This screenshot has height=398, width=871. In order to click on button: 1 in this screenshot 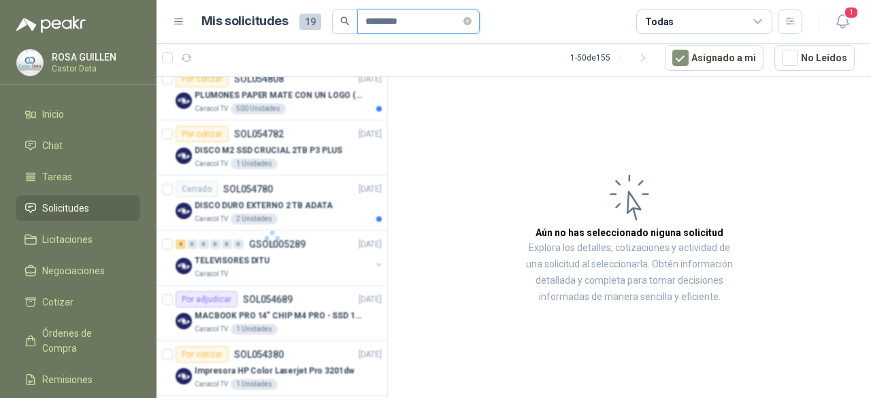, I will do `click(842, 22)`.